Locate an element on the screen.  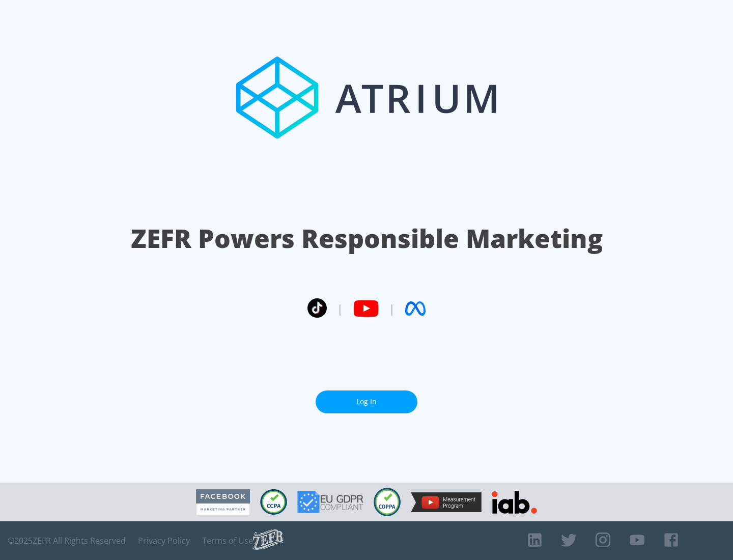
img: IAB is located at coordinates (514, 502).